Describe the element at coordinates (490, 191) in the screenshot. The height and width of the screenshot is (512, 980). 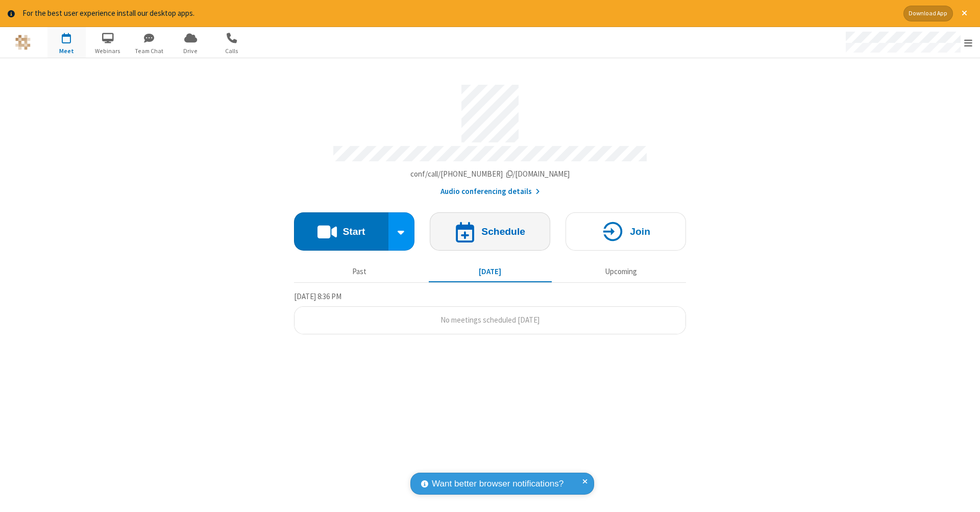
I see `button: Audio conferencing details` at that location.